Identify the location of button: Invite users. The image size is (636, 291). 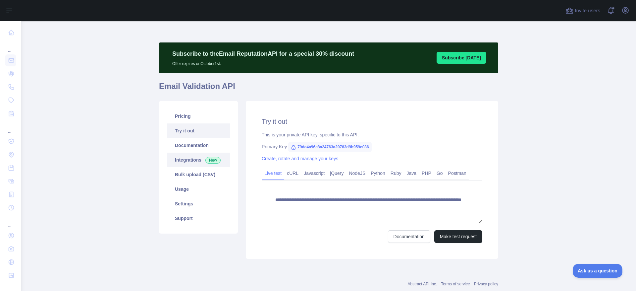
(583, 11).